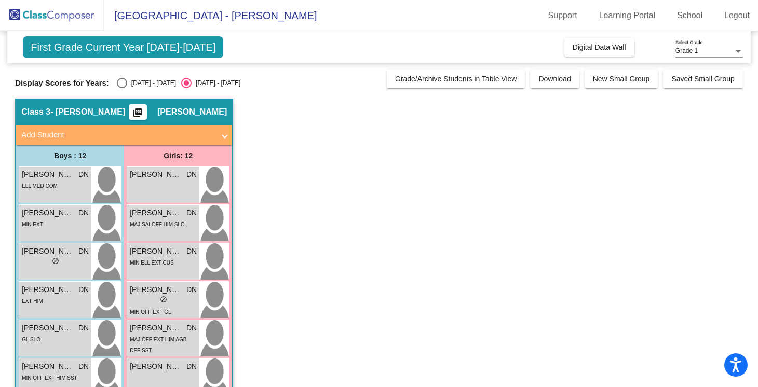 The image size is (758, 387). I want to click on span: New Small Group, so click(621, 79).